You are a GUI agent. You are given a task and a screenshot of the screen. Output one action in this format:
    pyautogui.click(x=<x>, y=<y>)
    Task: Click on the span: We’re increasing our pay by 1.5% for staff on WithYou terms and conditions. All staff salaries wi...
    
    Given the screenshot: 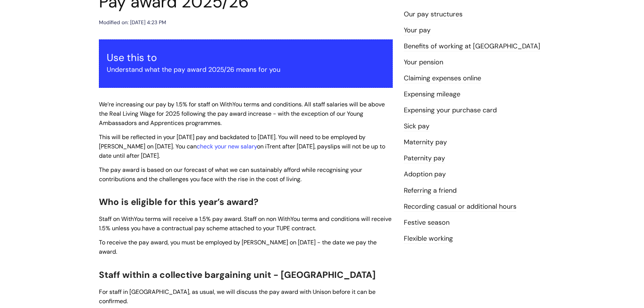 What is the action you would take?
    pyautogui.click(x=242, y=113)
    